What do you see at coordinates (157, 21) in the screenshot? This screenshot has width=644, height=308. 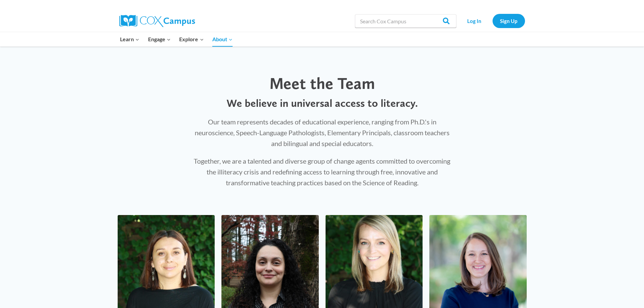 I see `img: Cox Campus` at bounding box center [157, 21].